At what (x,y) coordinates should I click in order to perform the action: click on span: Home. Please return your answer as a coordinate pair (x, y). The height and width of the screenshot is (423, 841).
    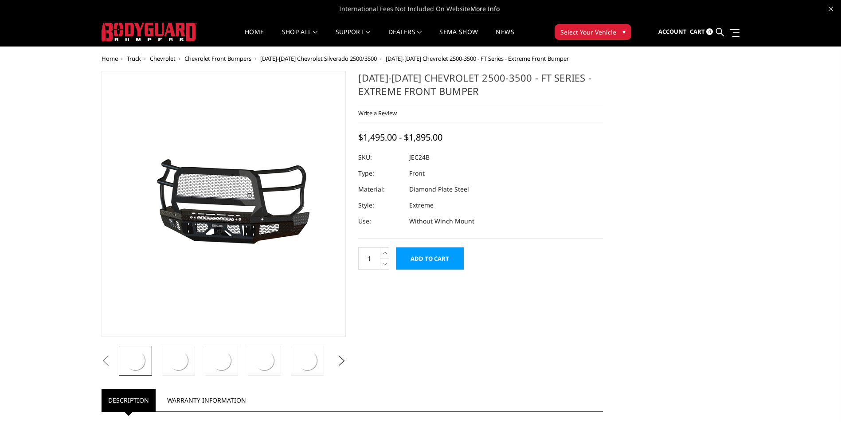
    Looking at the image, I should click on (109, 59).